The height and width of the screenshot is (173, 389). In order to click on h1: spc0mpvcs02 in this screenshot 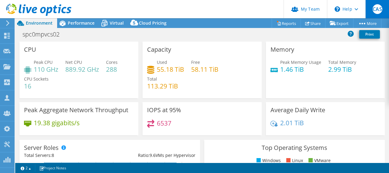, I will do `click(44, 34)`.